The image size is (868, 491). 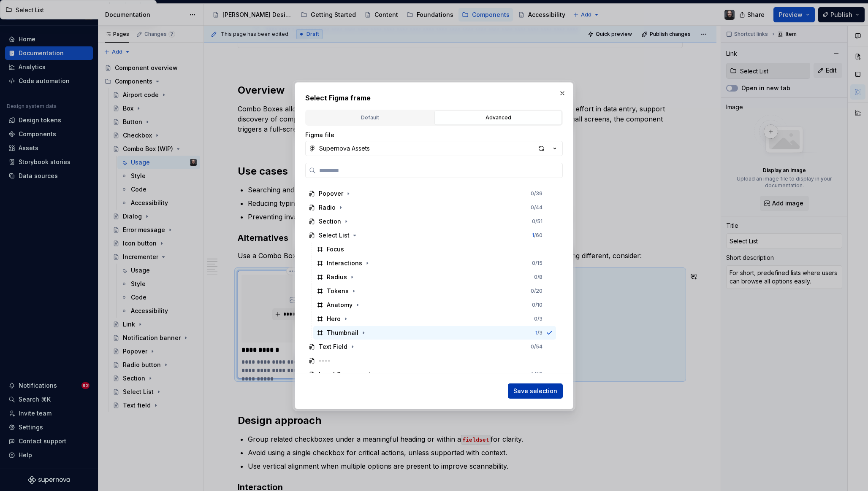 I want to click on div: / 3, so click(x=539, y=333).